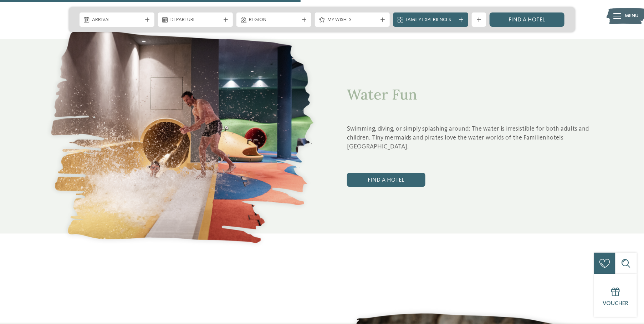  I want to click on span: Departure, so click(196, 20).